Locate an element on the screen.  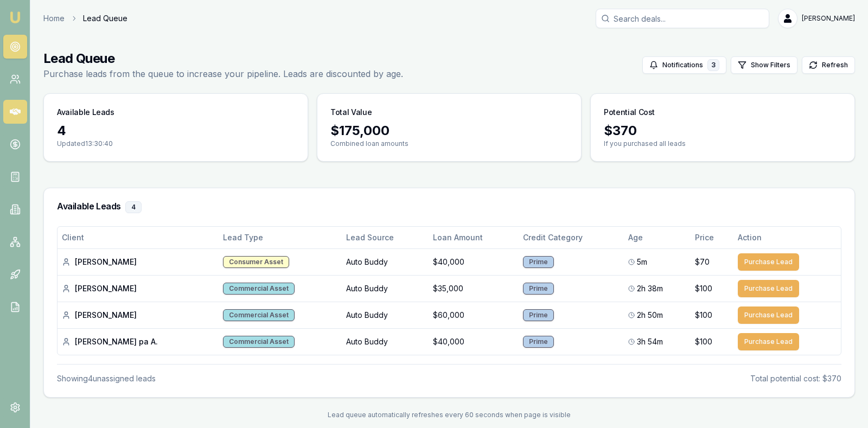
span: $70 is located at coordinates (702, 261).